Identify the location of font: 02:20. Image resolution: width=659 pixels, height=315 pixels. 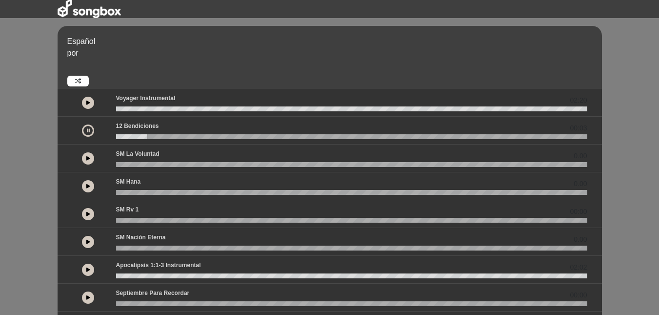
(578, 100).